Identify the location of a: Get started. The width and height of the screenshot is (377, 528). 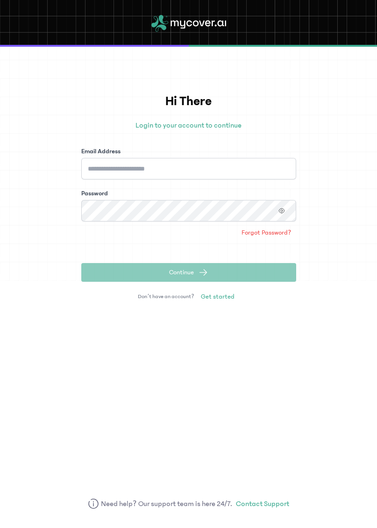
(218, 297).